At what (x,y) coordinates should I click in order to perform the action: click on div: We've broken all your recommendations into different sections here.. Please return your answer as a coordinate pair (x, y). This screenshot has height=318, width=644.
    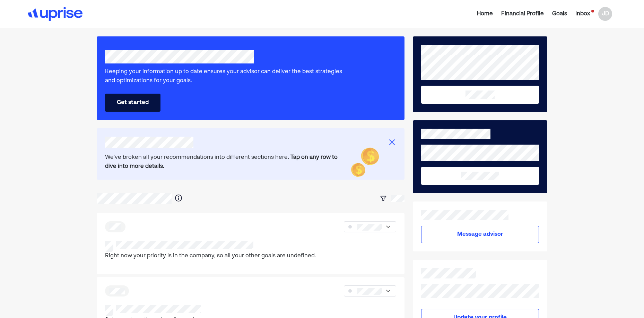
    Looking at the image, I should click on (222, 162).